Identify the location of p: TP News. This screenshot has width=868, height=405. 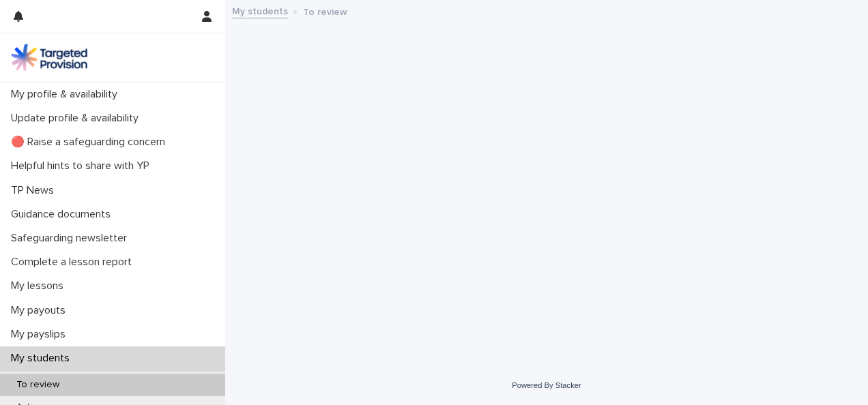
(35, 190).